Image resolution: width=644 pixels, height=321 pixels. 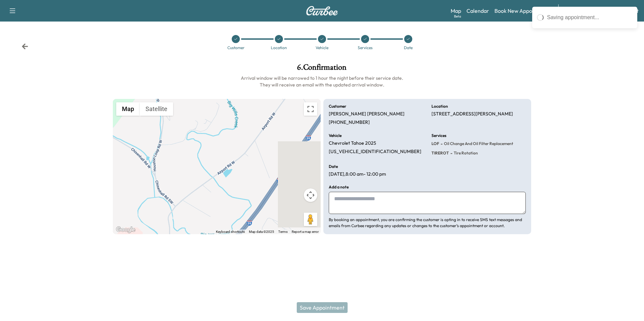 I want to click on button: Drag Pegman onto the map to open Street View, so click(x=311, y=219).